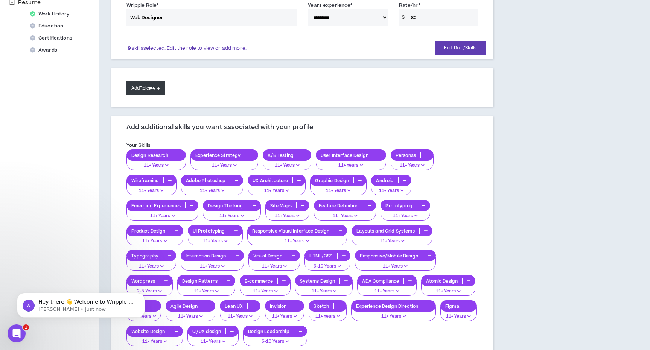  I want to click on p: Website Design, so click(148, 331).